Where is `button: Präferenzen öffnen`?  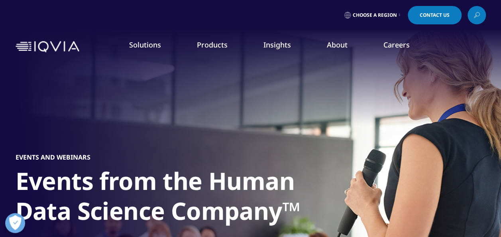
button: Präferenzen öffnen is located at coordinates (15, 223).